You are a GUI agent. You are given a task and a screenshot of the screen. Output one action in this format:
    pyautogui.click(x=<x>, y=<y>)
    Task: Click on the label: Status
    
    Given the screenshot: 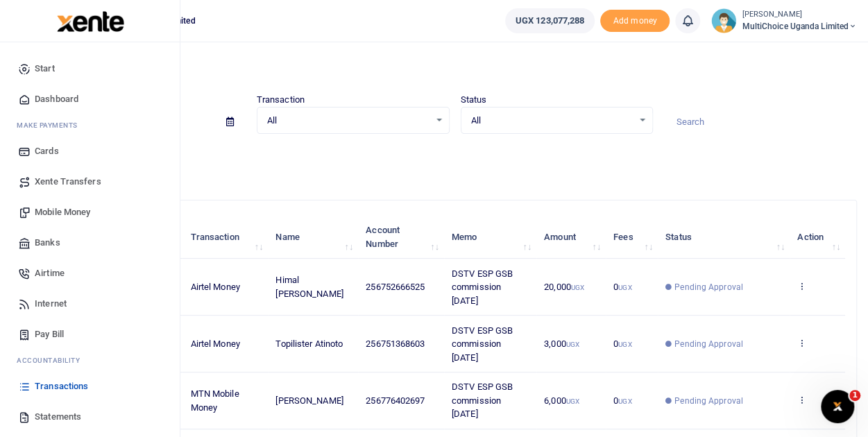 What is the action you would take?
    pyautogui.click(x=474, y=100)
    